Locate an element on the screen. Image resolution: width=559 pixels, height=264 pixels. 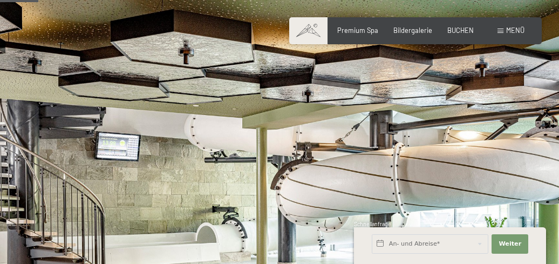
span: Weiter is located at coordinates (510, 244).